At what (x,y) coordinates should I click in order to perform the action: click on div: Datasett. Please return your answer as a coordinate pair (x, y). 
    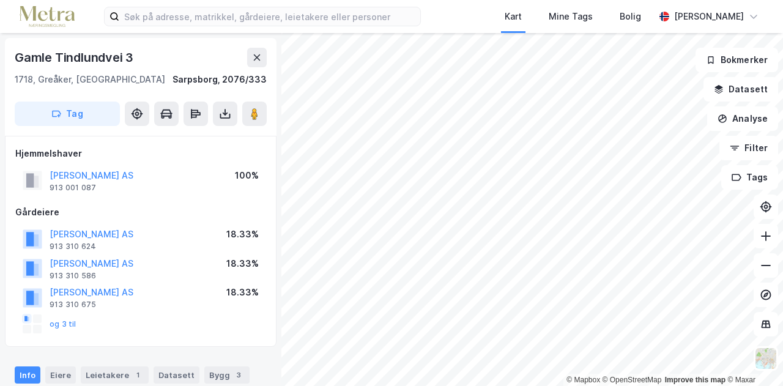
    Looking at the image, I should click on (176, 375).